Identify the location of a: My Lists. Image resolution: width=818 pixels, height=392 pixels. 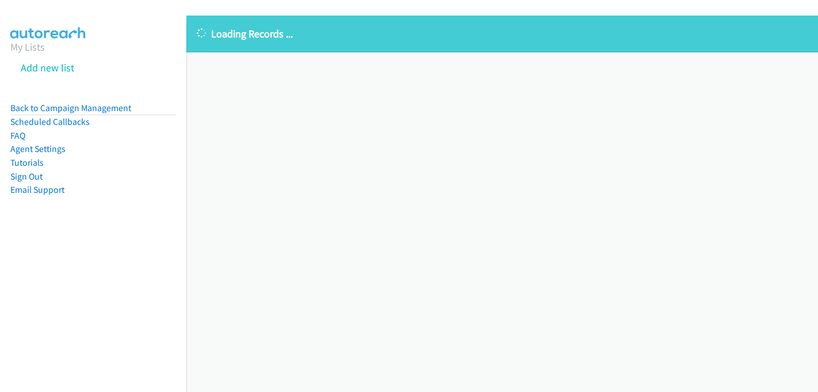
(28, 47).